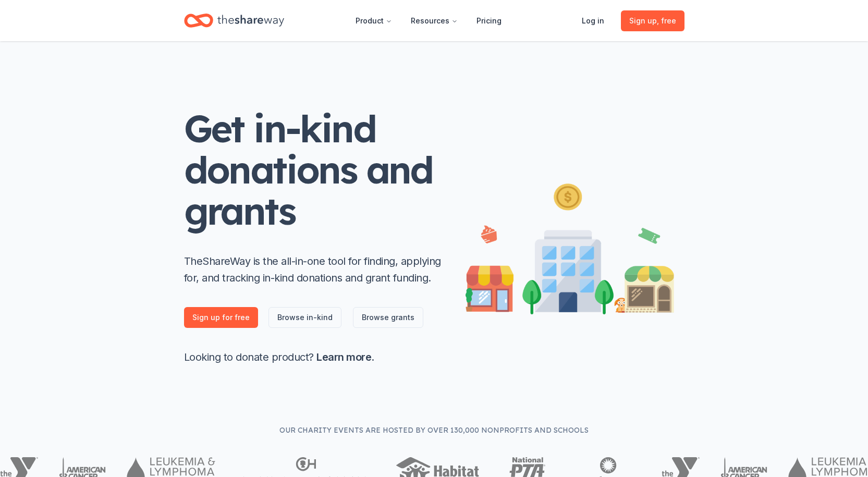  I want to click on span: , free, so click(666, 20).